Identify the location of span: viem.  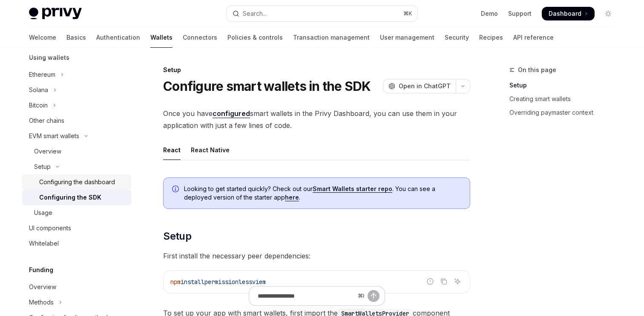
(259, 281).